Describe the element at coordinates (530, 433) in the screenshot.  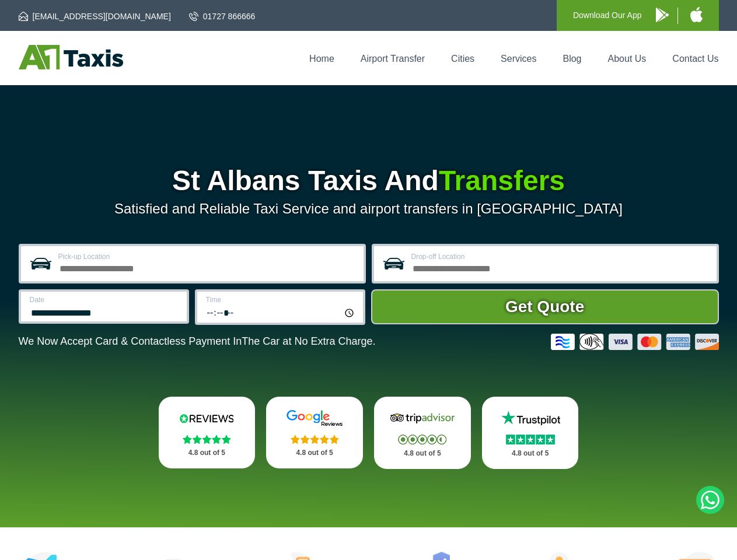
I see `a: Trustpilot Stars 4.8 out of 5` at that location.